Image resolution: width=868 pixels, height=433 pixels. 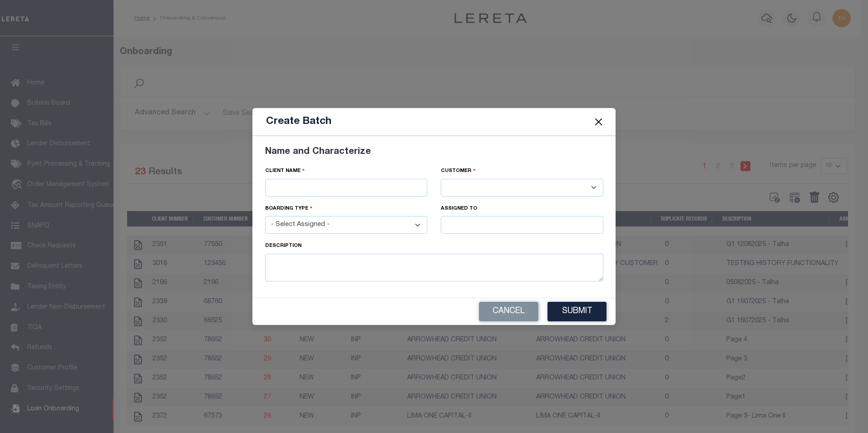 I want to click on button: Submit, so click(x=577, y=311).